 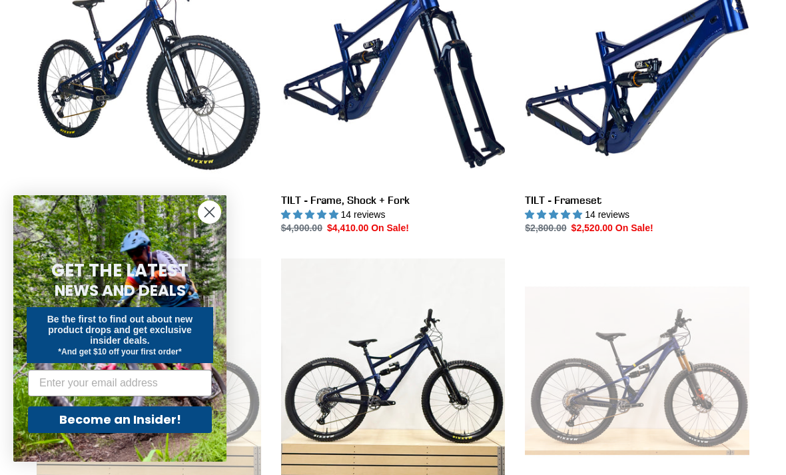 I want to click on span: *And get $10 off your first order*, so click(x=119, y=352).